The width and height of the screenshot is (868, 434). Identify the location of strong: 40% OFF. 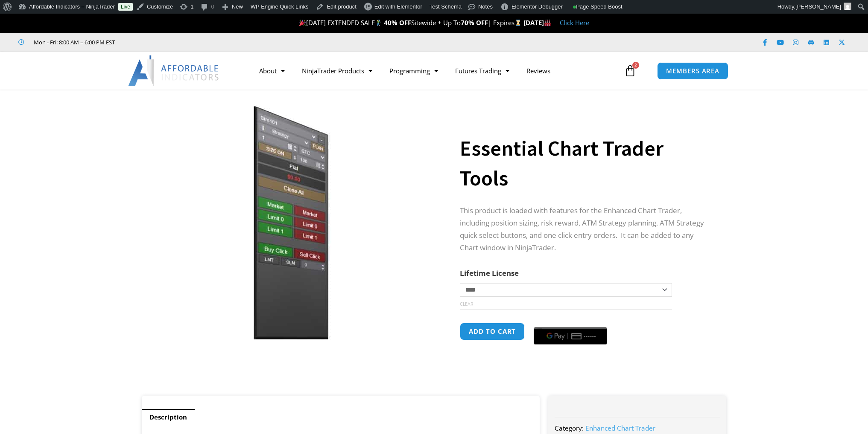
(397, 23).